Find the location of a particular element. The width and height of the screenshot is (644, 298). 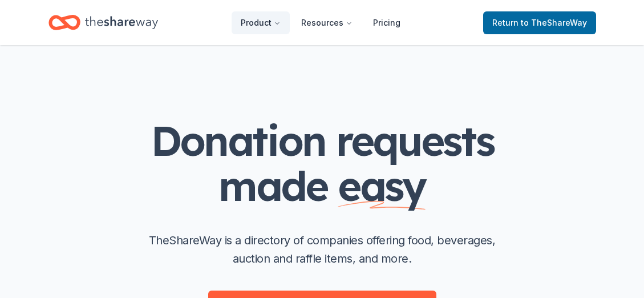

button: Product is located at coordinates (261, 23).